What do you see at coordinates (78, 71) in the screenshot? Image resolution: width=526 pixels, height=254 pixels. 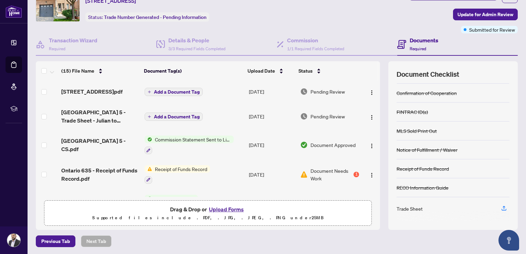 I see `span: (15) File Name` at bounding box center [78, 71].